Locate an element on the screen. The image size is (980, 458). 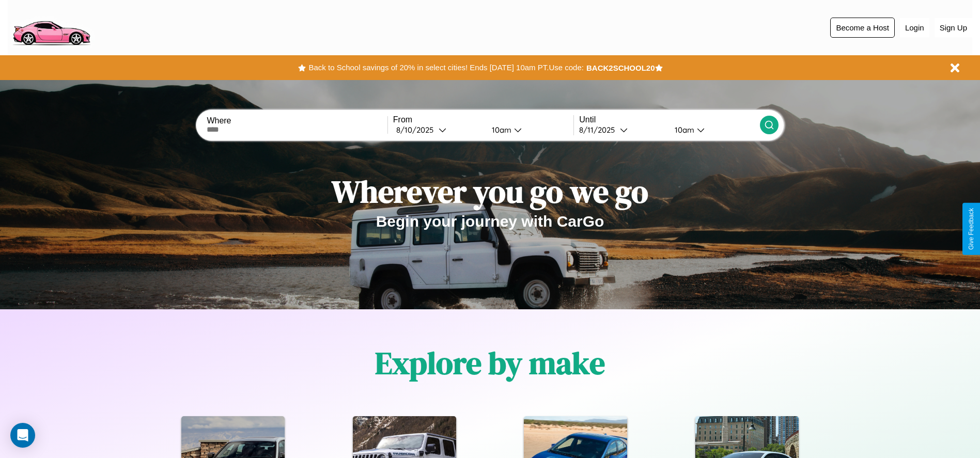
button: 8/10/2025 is located at coordinates (438, 129).